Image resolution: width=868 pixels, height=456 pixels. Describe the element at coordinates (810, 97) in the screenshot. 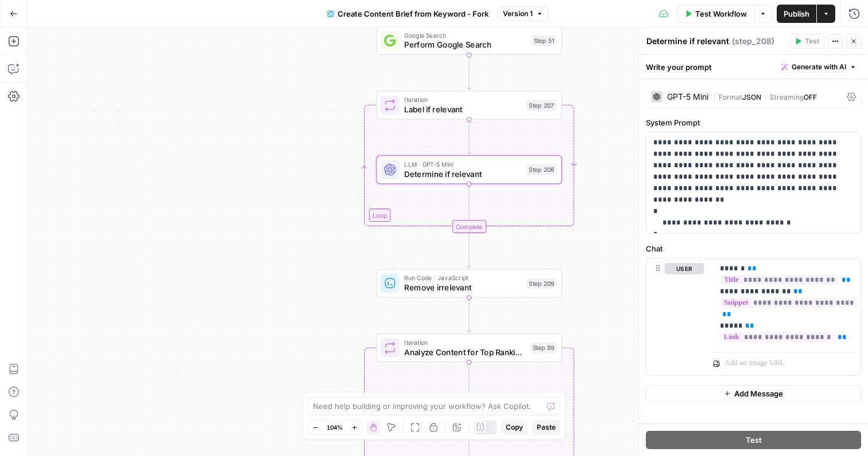

I see `span: OFF` at that location.